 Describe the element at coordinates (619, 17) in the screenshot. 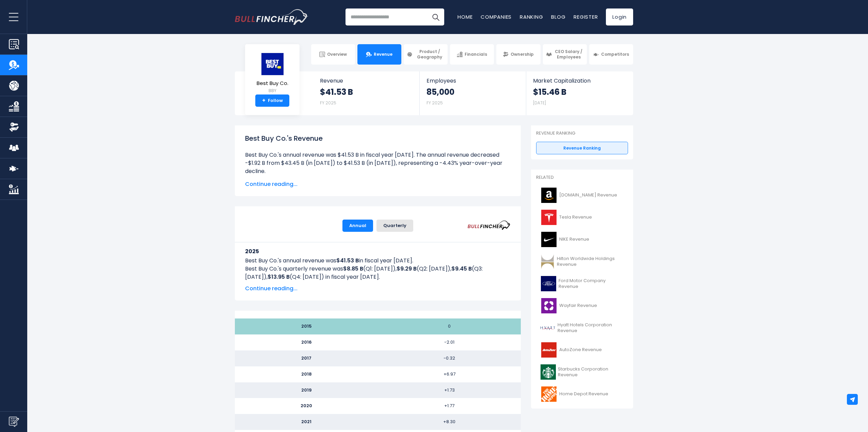

I see `a: Login` at that location.